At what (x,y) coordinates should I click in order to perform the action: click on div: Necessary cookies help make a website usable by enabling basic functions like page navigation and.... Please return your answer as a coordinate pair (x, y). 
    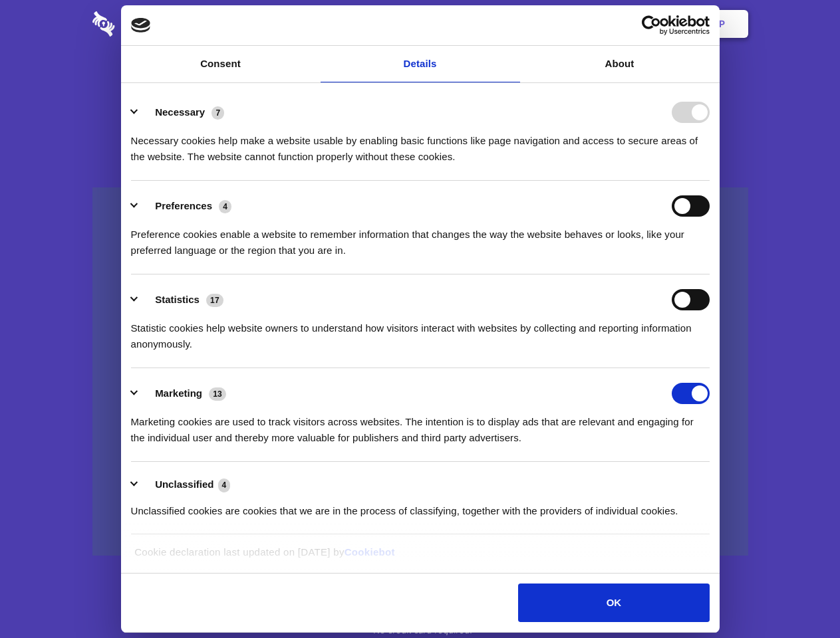
    Looking at the image, I should click on (420, 144).